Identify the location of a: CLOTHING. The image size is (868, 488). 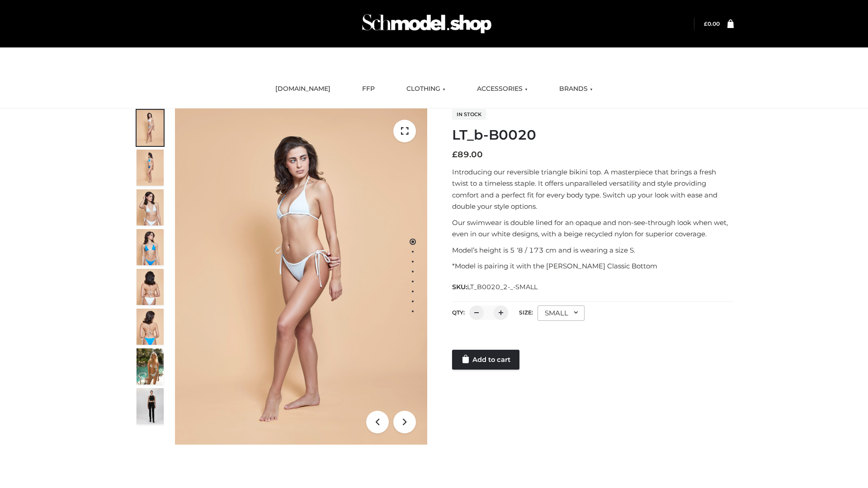
(426, 89).